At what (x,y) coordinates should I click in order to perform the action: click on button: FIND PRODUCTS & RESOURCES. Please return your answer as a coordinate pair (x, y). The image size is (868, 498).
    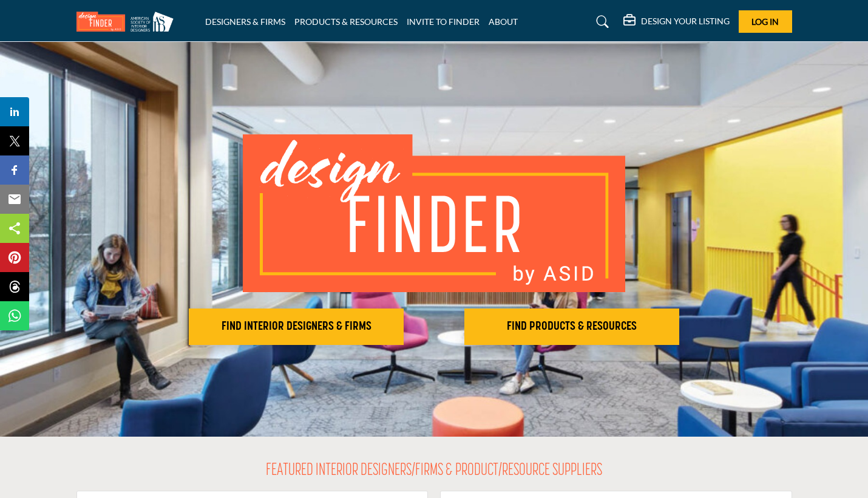
    Looking at the image, I should click on (572, 327).